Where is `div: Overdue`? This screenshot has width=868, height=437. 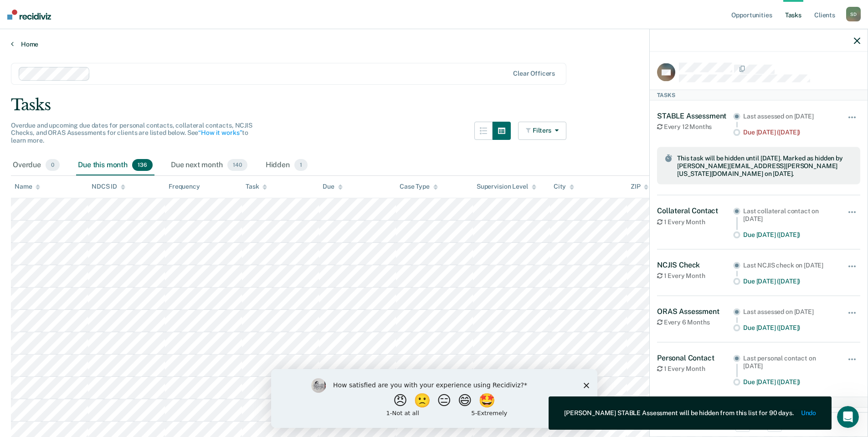 div: Overdue is located at coordinates (36, 165).